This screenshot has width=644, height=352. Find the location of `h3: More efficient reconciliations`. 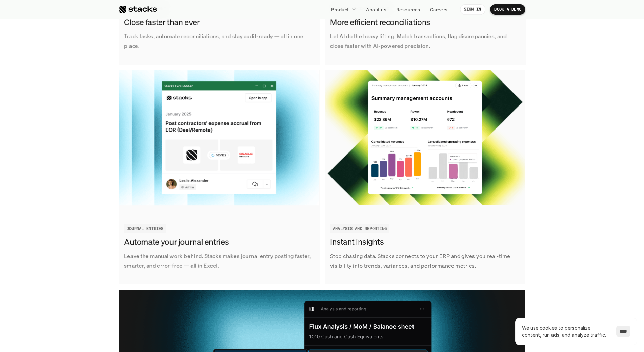

h3: More efficient reconciliations is located at coordinates (423, 23).